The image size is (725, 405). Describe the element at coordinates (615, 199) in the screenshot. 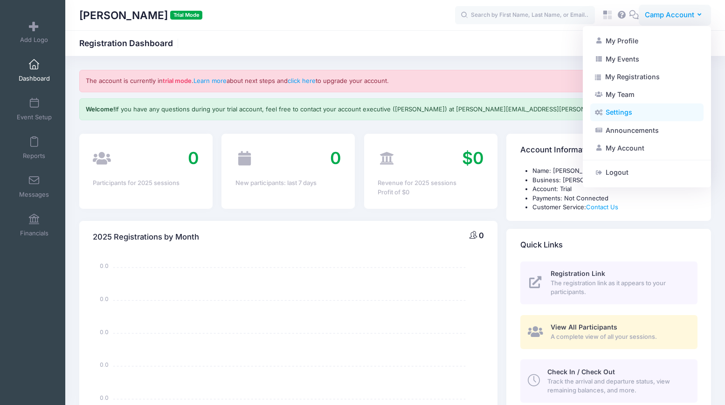

I see `li: Payments: Not Connected` at that location.